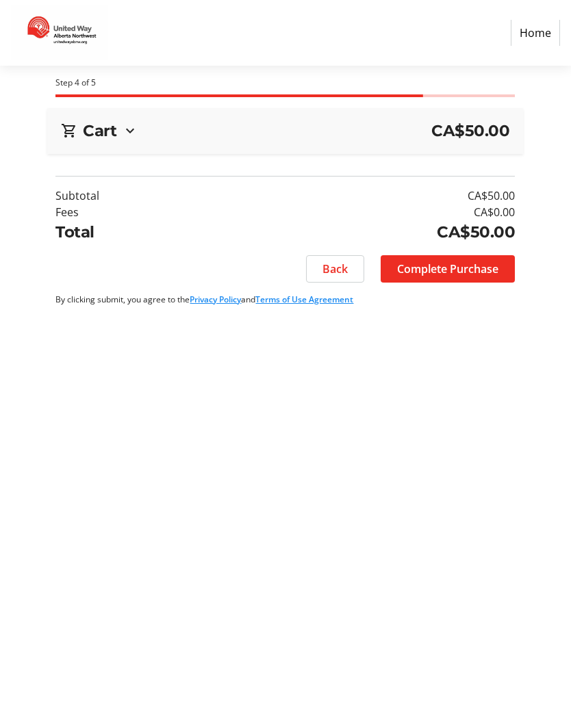 This screenshot has height=728, width=571. What do you see at coordinates (335, 269) in the screenshot?
I see `span: Back` at bounding box center [335, 269].